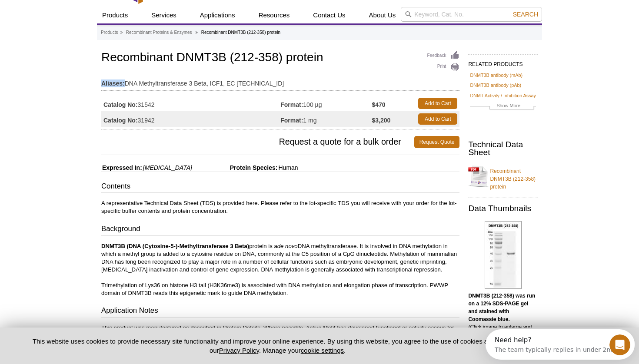 The image size is (639, 364). Describe the element at coordinates (503, 255) in the screenshot. I see `img: Recombinant DNMT3B (212-358) gel.` at that location.